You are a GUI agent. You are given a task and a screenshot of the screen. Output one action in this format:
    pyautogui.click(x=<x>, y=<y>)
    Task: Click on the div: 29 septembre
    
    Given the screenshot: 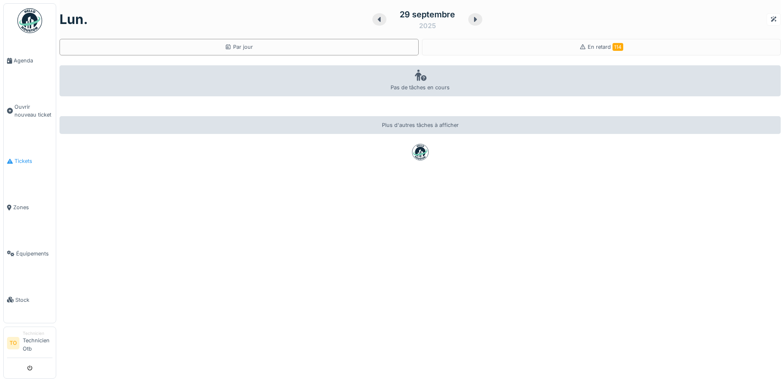 What is the action you would take?
    pyautogui.click(x=427, y=14)
    